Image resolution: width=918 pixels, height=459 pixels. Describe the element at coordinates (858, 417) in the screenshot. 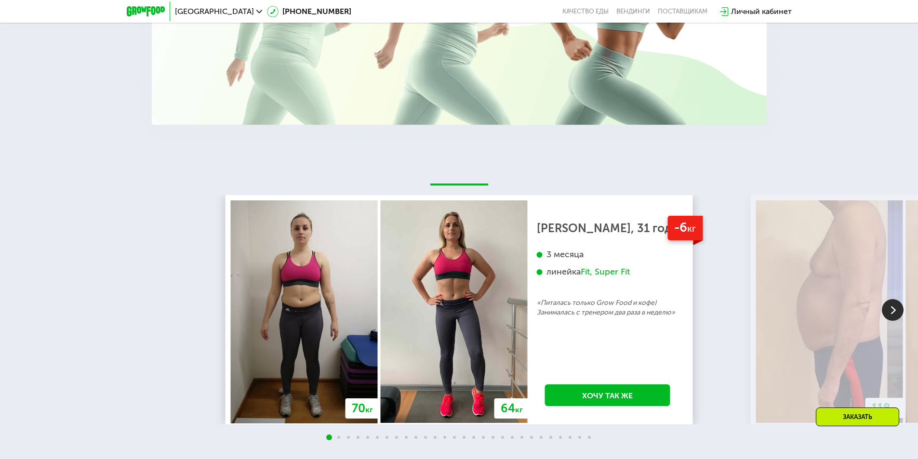

I see `div: Заказать` at that location.